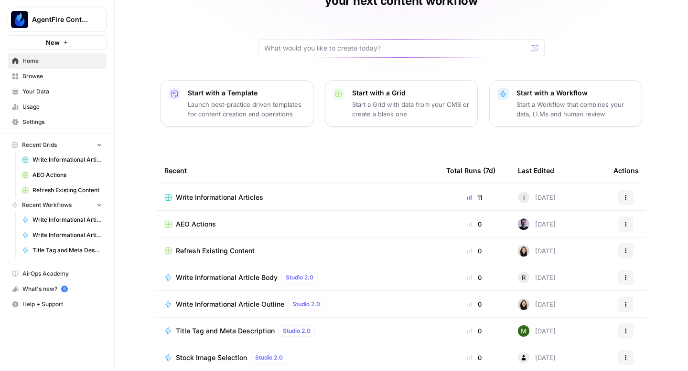  What do you see at coordinates (297, 278) in the screenshot?
I see `a: Write Informational Article BodyStudio 2.0` at bounding box center [297, 278].